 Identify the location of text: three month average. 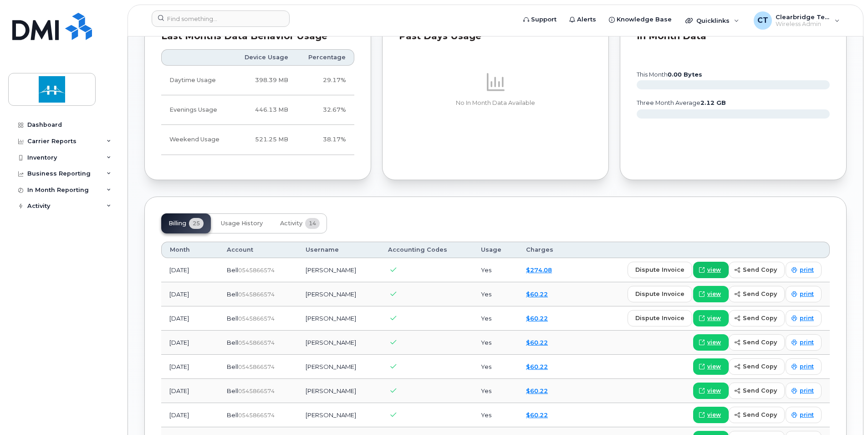
(681, 103).